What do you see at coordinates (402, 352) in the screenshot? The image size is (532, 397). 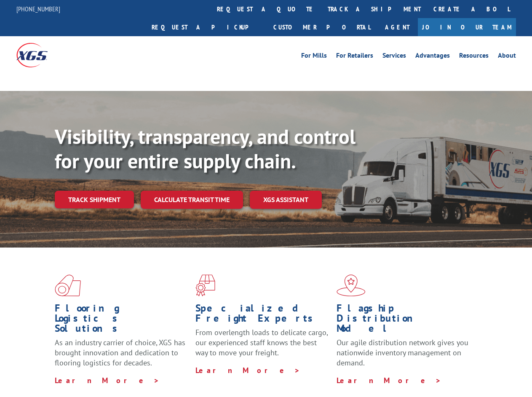 I see `span: Our agile distribution network gives you nationwide inventory management on demand.` at bounding box center [402, 352].